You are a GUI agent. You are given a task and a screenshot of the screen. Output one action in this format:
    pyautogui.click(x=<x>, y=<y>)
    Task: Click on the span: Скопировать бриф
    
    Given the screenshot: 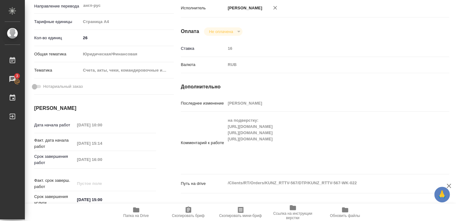 What is the action you would take?
    pyautogui.click(x=188, y=215)
    